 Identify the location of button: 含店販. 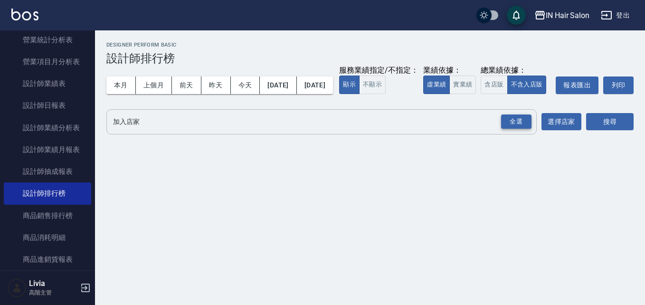
(494, 85).